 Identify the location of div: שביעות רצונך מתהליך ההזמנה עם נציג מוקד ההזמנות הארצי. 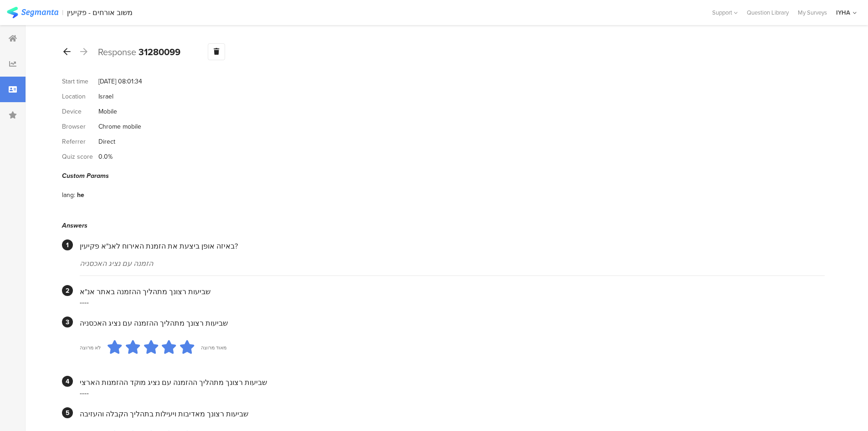
(452, 382).